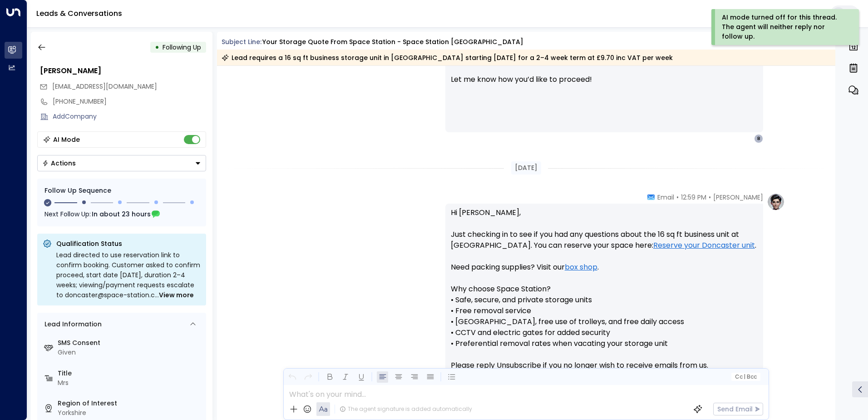 The width and height of the screenshot is (868, 420). I want to click on div: Given, so click(130, 352).